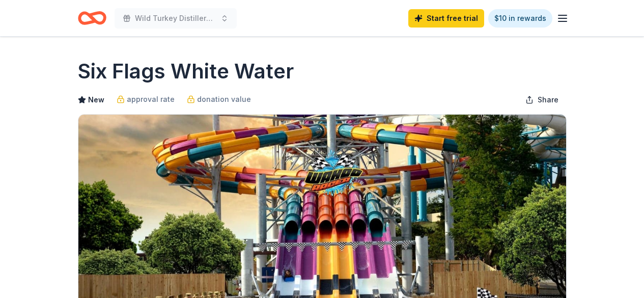  Describe the element at coordinates (186, 71) in the screenshot. I see `h1: Six Flags White Water` at that location.